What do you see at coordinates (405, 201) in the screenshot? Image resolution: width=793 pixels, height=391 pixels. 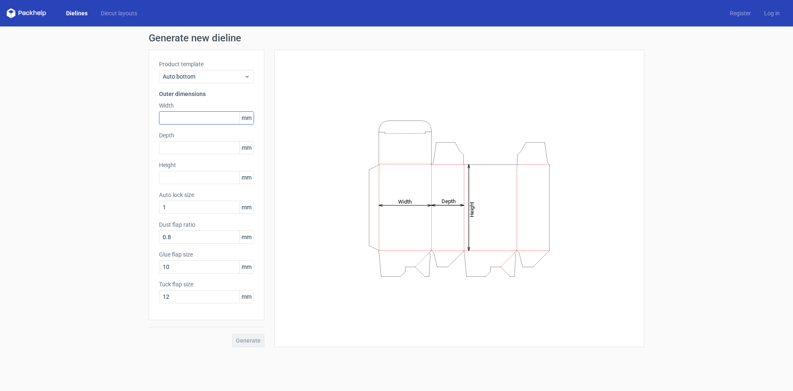 I see `tspan: Width` at bounding box center [405, 201].